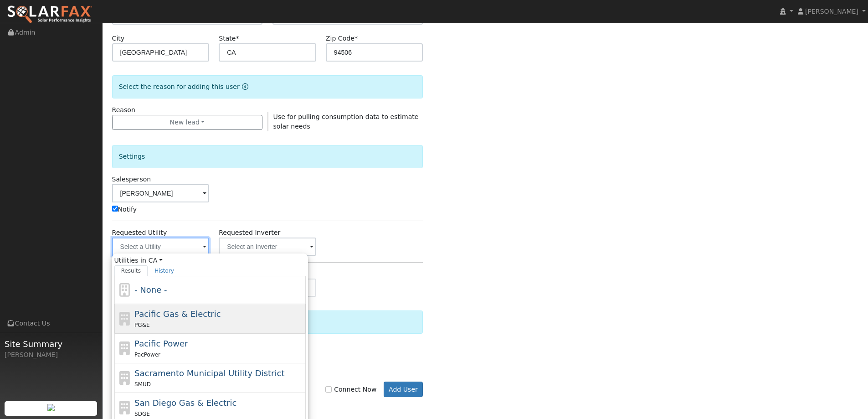 This screenshot has width=868, height=419. I want to click on span: Use for pulling consumption data to estimate solar needs, so click(346, 121).